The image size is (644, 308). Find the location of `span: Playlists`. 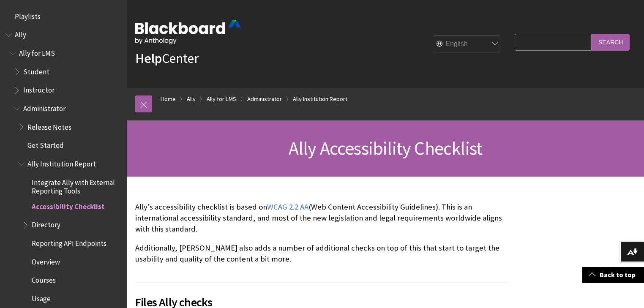

span: Playlists is located at coordinates (27, 15).